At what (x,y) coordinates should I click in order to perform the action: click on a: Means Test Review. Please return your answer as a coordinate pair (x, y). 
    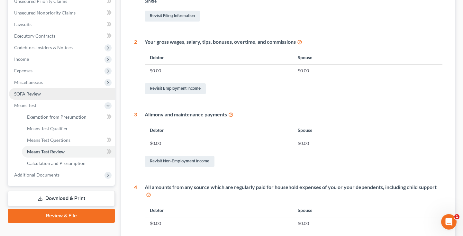
    Looking at the image, I should click on (68, 152).